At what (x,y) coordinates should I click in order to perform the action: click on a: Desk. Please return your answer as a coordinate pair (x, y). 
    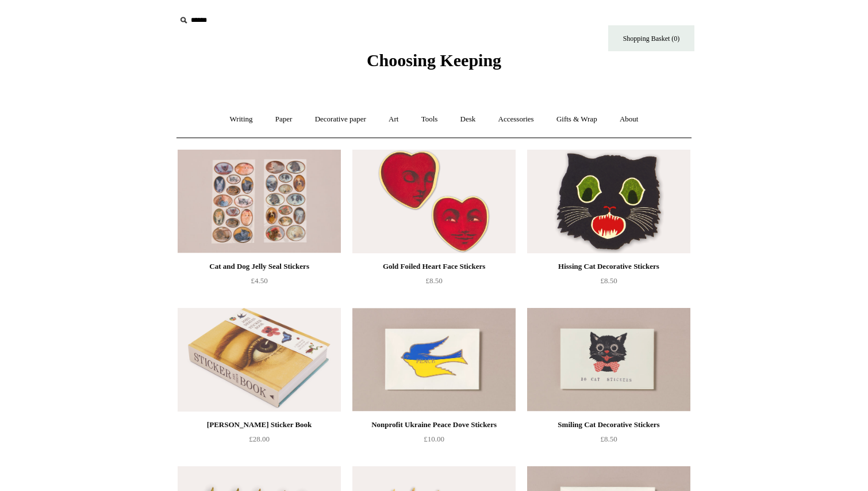
    Looking at the image, I should click on (468, 119).